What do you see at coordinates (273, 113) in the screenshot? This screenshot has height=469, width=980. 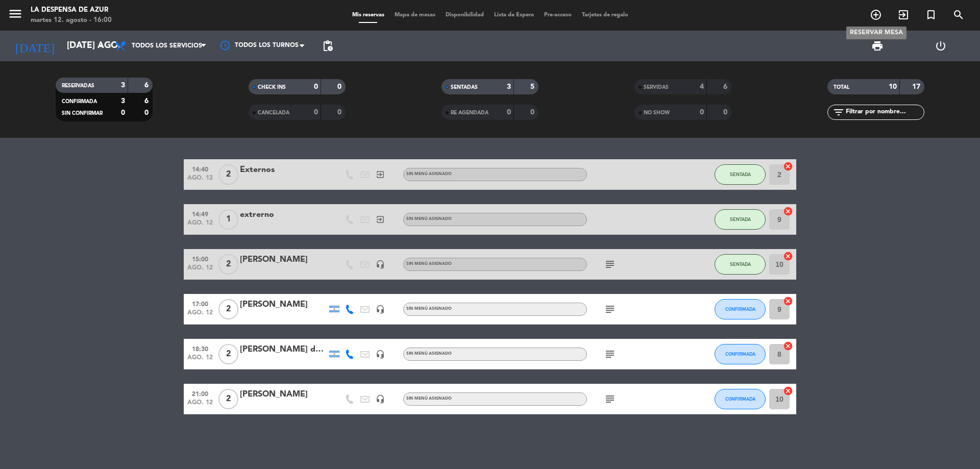 I see `span: CANCELADA` at bounding box center [273, 113].